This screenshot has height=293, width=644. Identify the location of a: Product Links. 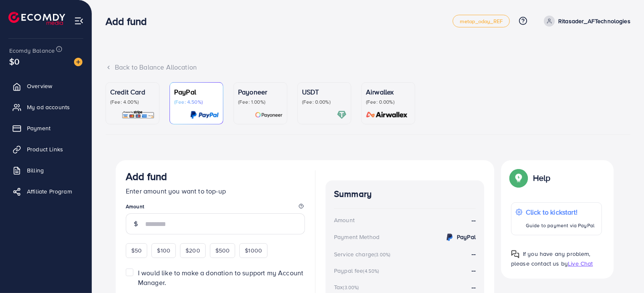
(46, 149).